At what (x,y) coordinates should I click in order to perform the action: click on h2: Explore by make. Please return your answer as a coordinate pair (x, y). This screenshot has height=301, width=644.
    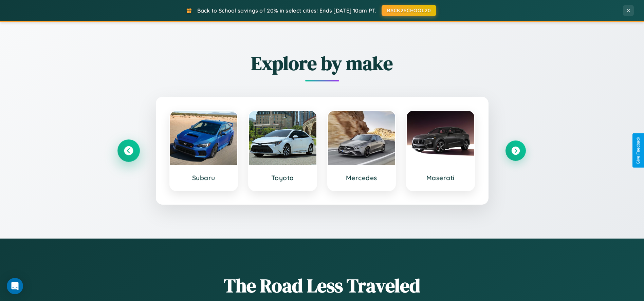
    Looking at the image, I should click on (322, 63).